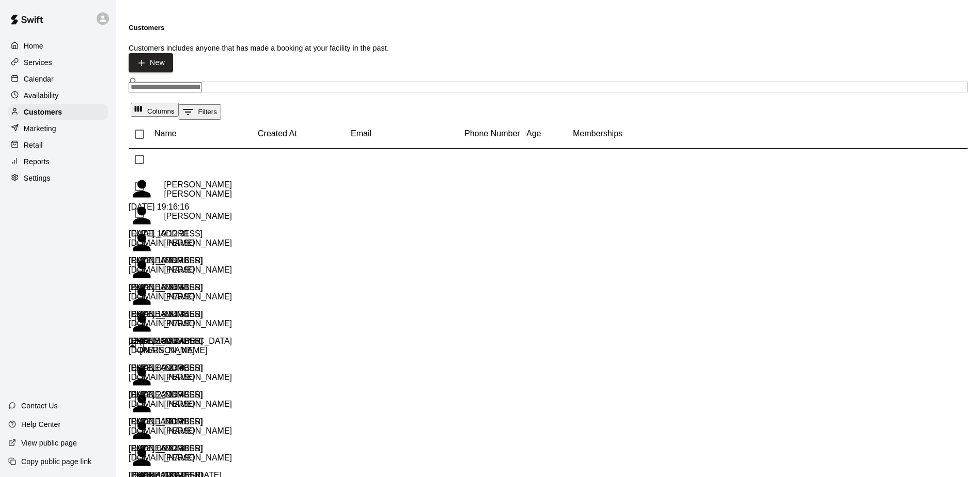 This screenshot has width=980, height=477. I want to click on a: Marketing, so click(58, 129).